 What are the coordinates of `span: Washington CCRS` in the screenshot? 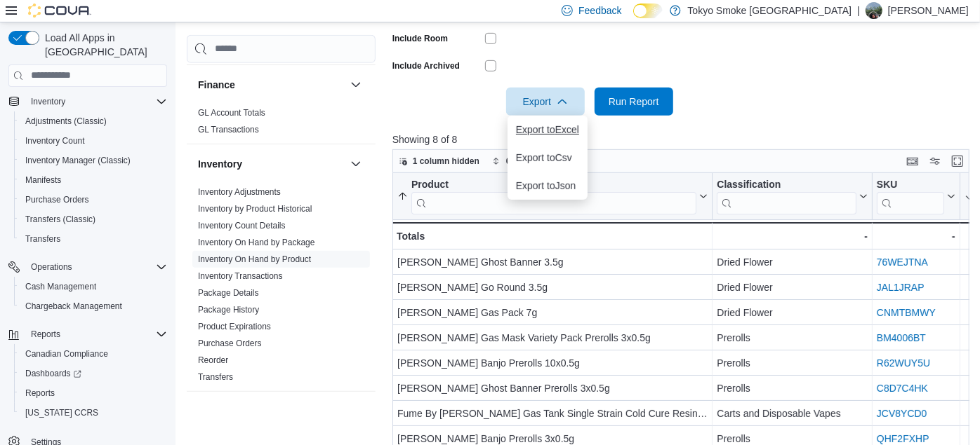 It's located at (94, 413).